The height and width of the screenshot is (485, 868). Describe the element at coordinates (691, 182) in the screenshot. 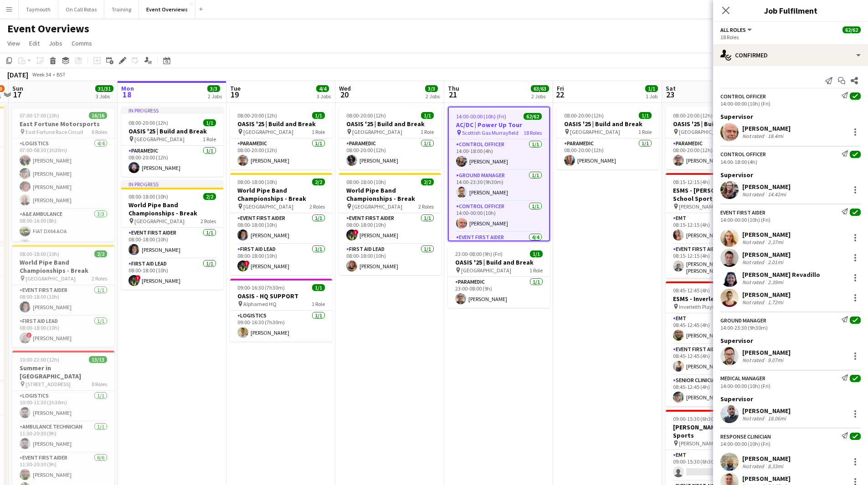

I see `span: 08:15-12:15 (4h)` at that location.